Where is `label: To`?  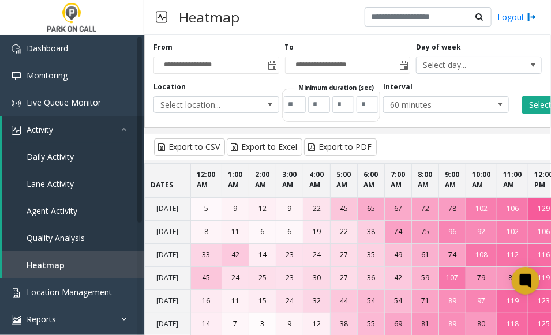 label: To is located at coordinates (290, 47).